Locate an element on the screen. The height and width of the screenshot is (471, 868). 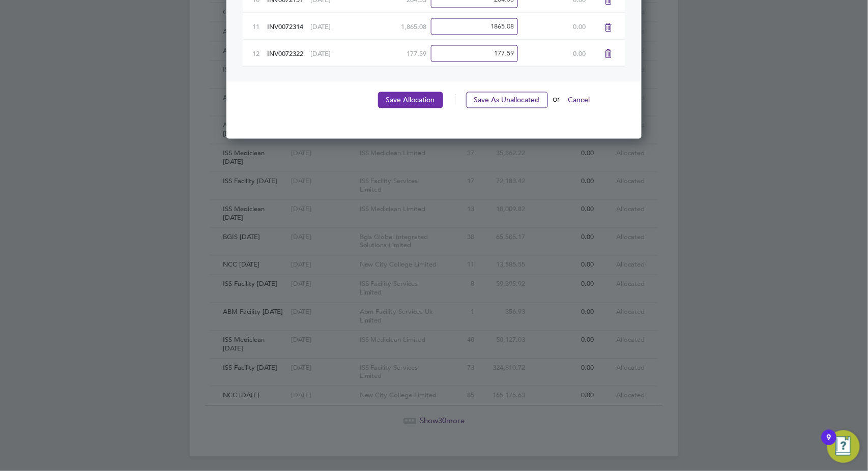
div: 11 is located at coordinates (260, 26).